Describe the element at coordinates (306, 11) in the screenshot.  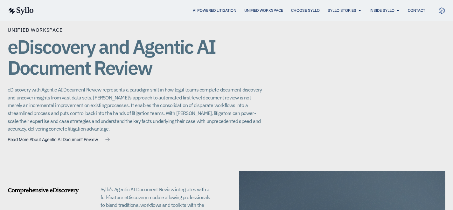
I see `a: Choose Syllo` at that location.